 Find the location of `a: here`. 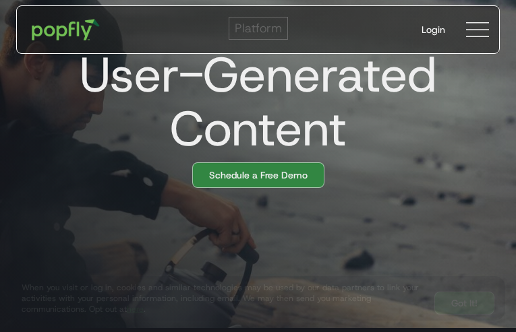

a: here is located at coordinates (135, 309).